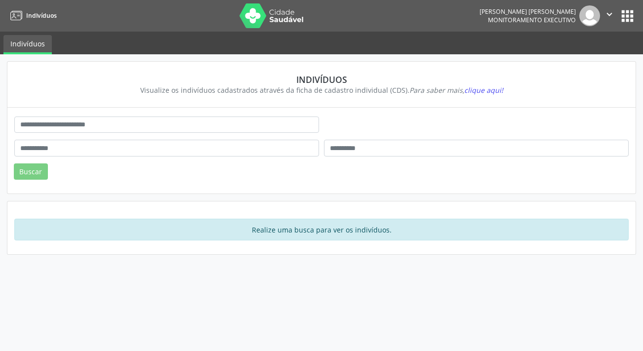 The width and height of the screenshot is (643, 351). What do you see at coordinates (322, 80) in the screenshot?
I see `div: Indivíduos` at bounding box center [322, 80].